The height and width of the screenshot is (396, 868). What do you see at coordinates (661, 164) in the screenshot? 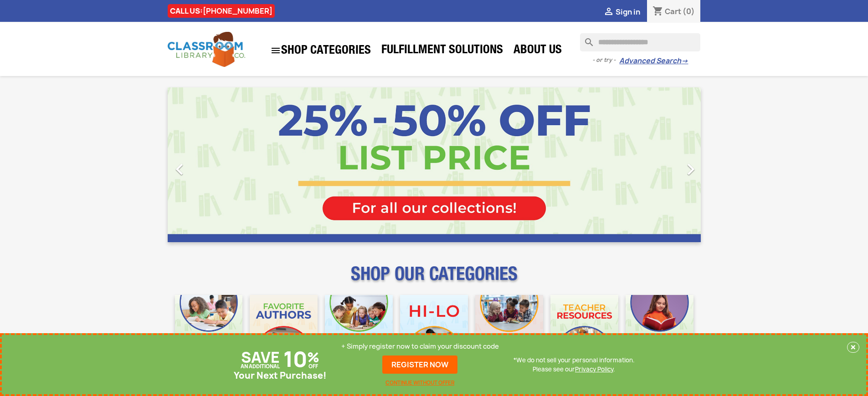
I see `a: Next` at bounding box center [661, 164].